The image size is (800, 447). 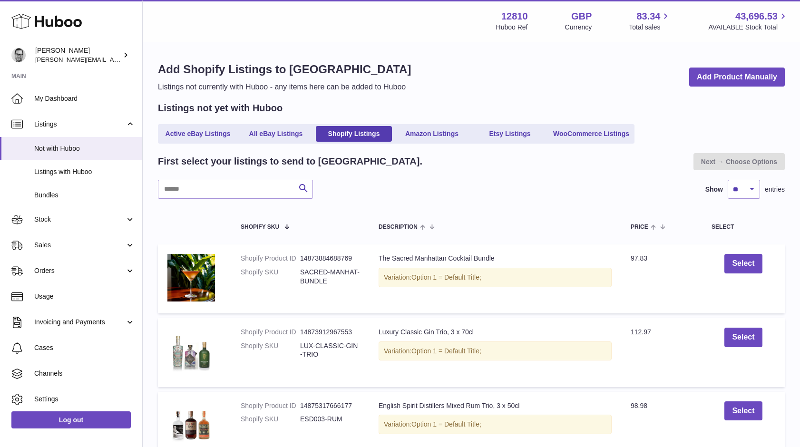 What do you see at coordinates (737, 77) in the screenshot?
I see `a: Add Product Manually` at bounding box center [737, 77].